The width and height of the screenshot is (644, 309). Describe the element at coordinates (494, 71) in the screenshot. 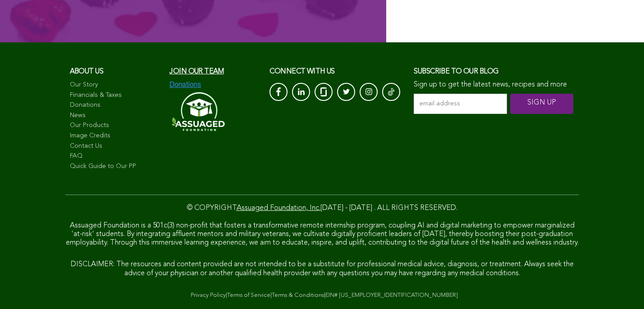

I see `h3: Subscribe to our blog` at that location.